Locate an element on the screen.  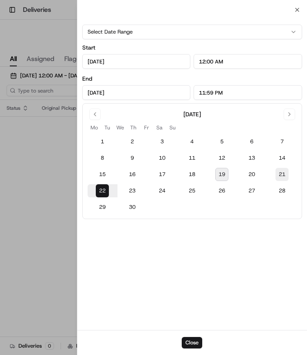
span: Knowledge Base is located at coordinates (39, 122).